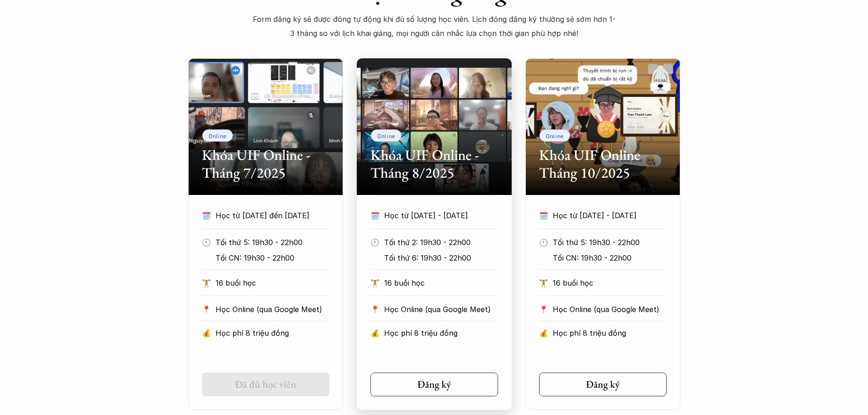 Image resolution: width=868 pixels, height=415 pixels. What do you see at coordinates (447, 242) in the screenshot?
I see `p: Tối thứ 2: 19h30 - 22h00` at bounding box center [447, 242].